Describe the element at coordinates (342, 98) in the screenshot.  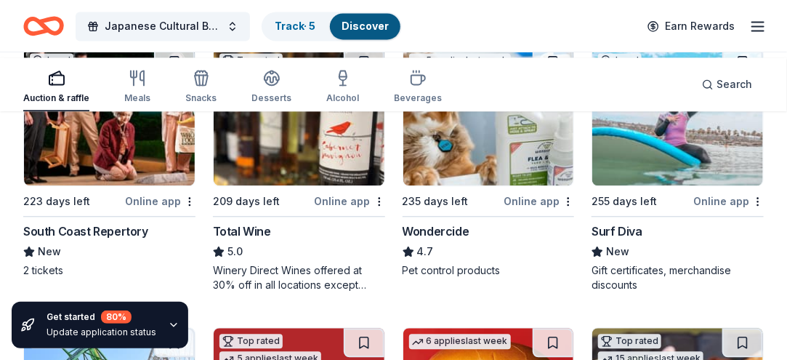
I see `div: Alcohol` at that location.